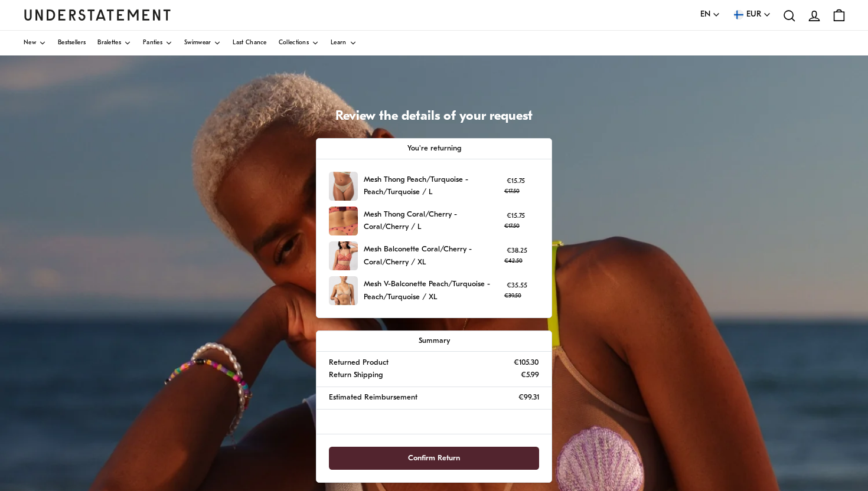 This screenshot has width=868, height=491. I want to click on a: Bestsellers, so click(72, 43).